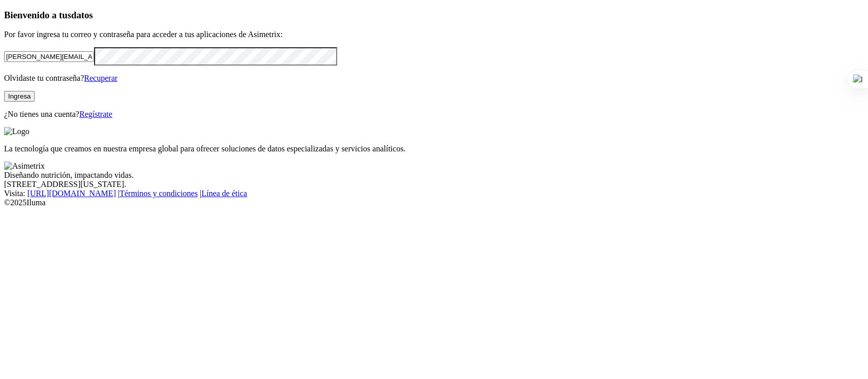 Image resolution: width=868 pixels, height=379 pixels. I want to click on a: Regístrate, so click(95, 114).